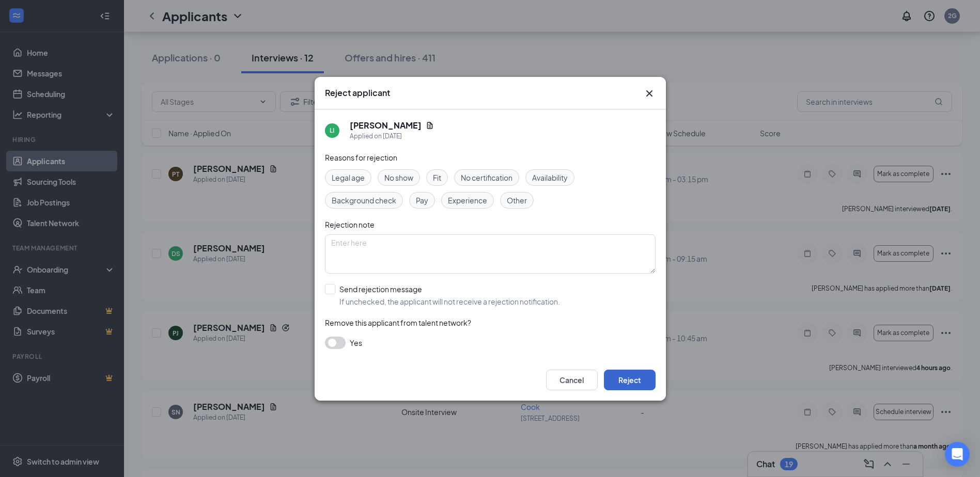 The height and width of the screenshot is (477, 980). I want to click on span: No certification, so click(487, 178).